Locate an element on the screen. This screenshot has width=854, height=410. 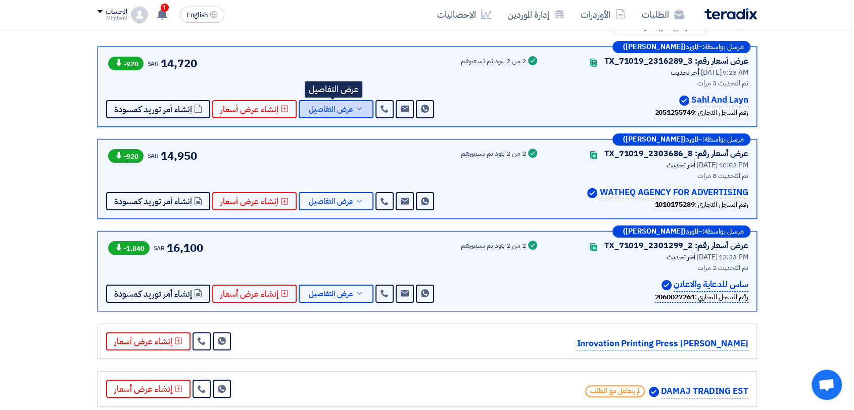
div: Mirghani is located at coordinates (112, 18).